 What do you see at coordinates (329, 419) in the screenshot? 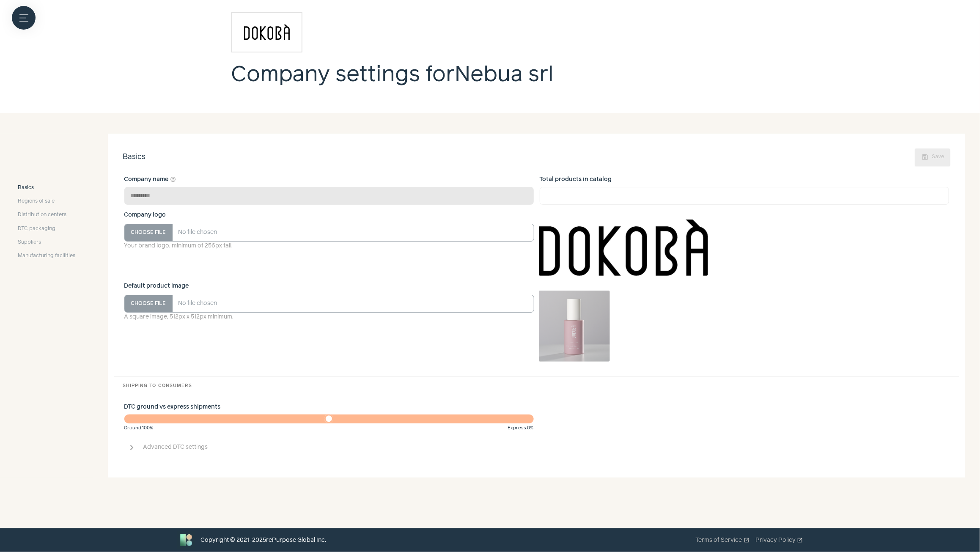
I see `input: DTC ground vs express shipments Ground:100% Express:0%` at bounding box center [329, 419].